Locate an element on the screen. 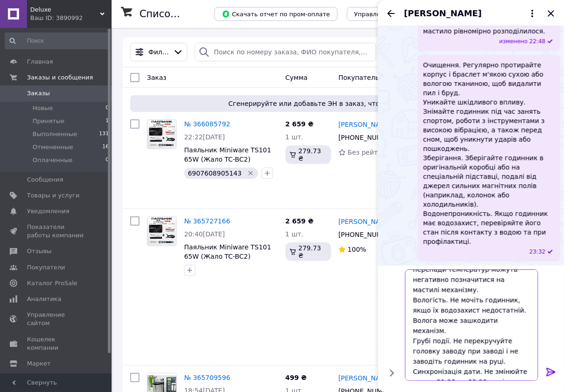 This screenshot has width=564, height=392. span: Принятые is located at coordinates (48, 121).